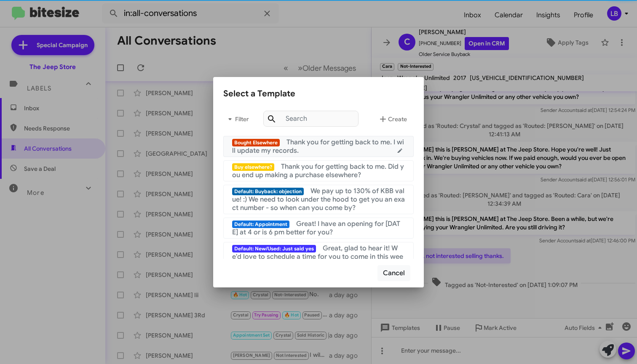 This screenshot has height=364, width=637. Describe the element at coordinates (237, 119) in the screenshot. I see `button: Filter` at that location.